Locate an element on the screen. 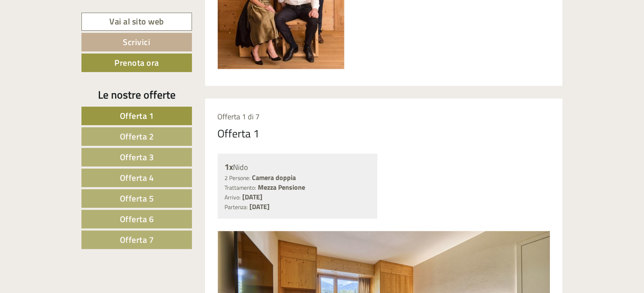 The image size is (644, 293). a: Prenota ora is located at coordinates (137, 63).